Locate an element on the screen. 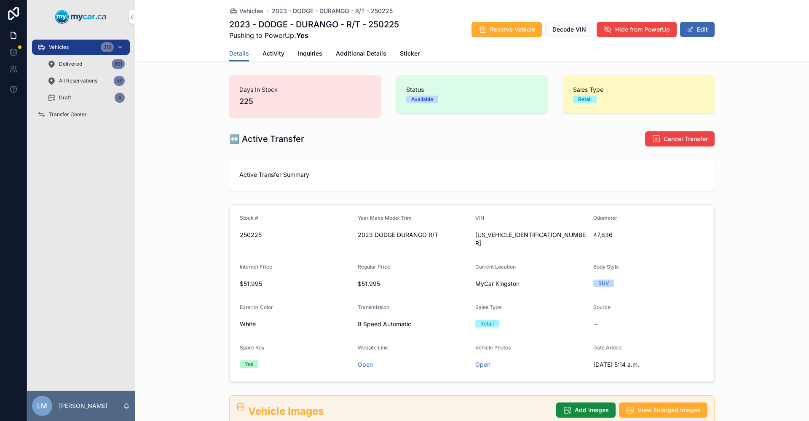 This screenshot has height=421, width=809. div: 58 is located at coordinates (119, 81).